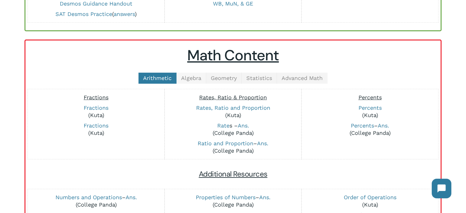 This screenshot has width=466, height=213. Describe the element at coordinates (233, 3) in the screenshot. I see `a: WB, MuN, & GE` at that location.